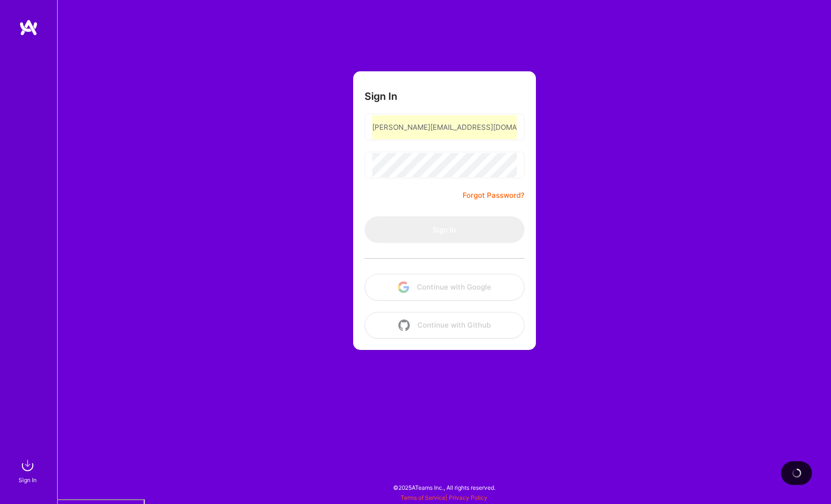 Image resolution: width=831 pixels, height=504 pixels. What do you see at coordinates (444, 127) in the screenshot?
I see `input: Email...` at bounding box center [444, 127].